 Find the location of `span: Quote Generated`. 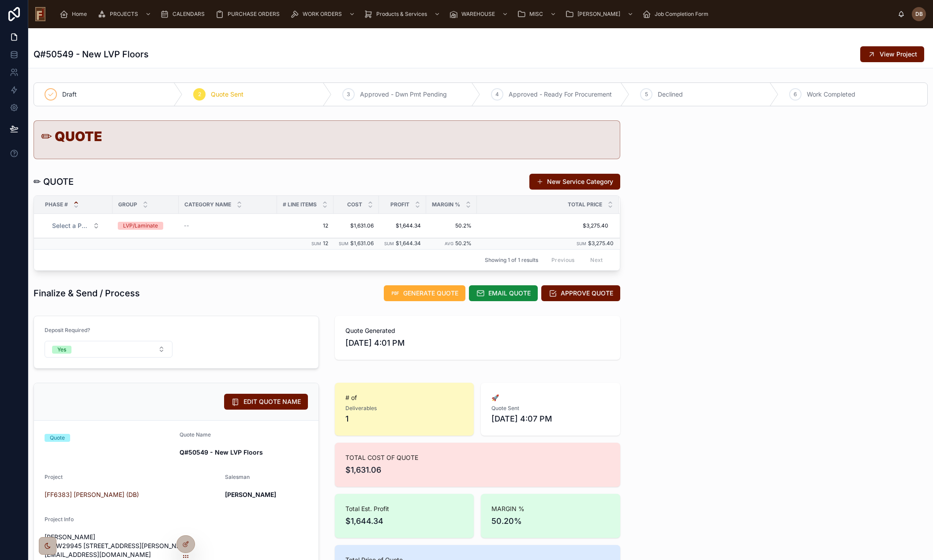

span: Quote Generated is located at coordinates (478, 331).